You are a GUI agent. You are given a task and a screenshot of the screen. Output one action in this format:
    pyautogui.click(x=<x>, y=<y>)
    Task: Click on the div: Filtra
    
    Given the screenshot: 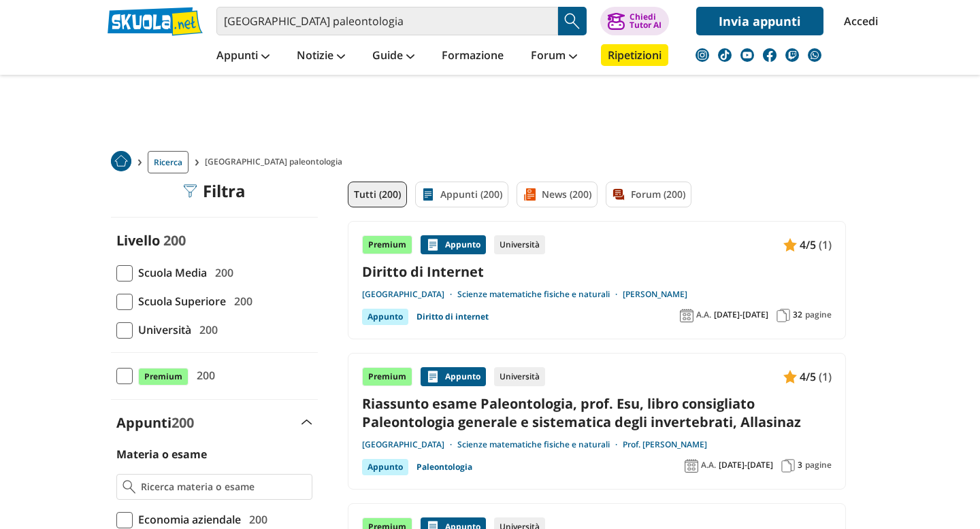 What is the action you would take?
    pyautogui.click(x=214, y=191)
    